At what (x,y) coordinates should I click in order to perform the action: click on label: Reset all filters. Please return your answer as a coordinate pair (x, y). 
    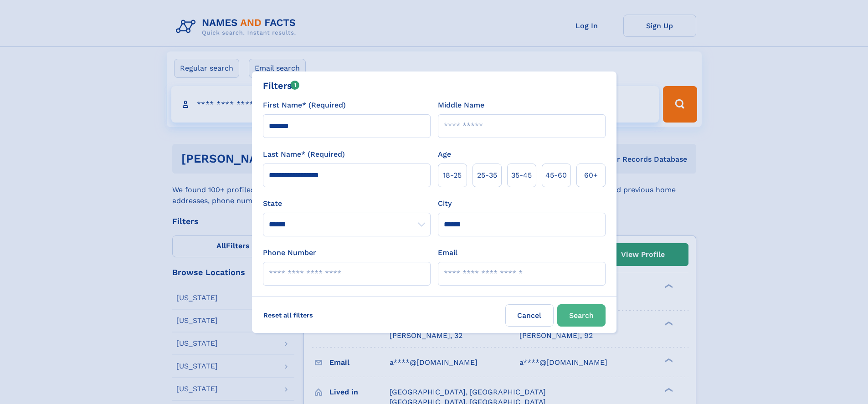
    Looking at the image, I should click on (288, 315).